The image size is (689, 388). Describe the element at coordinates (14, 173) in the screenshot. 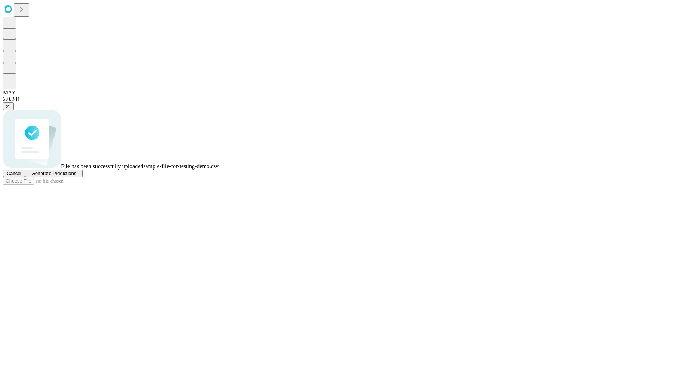

I see `span: Cancel` at that location.